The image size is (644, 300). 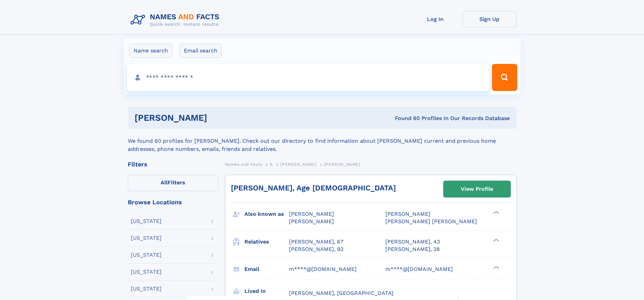 I want to click on label: Name search, so click(x=151, y=51).